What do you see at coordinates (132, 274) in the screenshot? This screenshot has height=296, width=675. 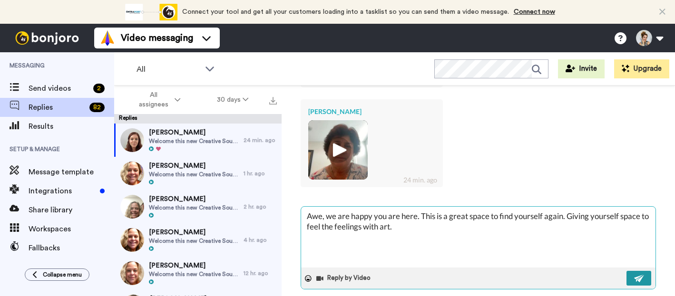 I see `img: fb03582a-64fd-4d24-818a-d3474eeac1fe-thumb.jpg` at bounding box center [132, 274].